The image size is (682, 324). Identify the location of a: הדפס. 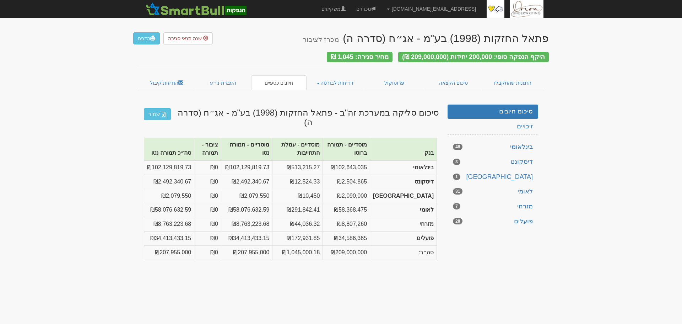
(146, 38).